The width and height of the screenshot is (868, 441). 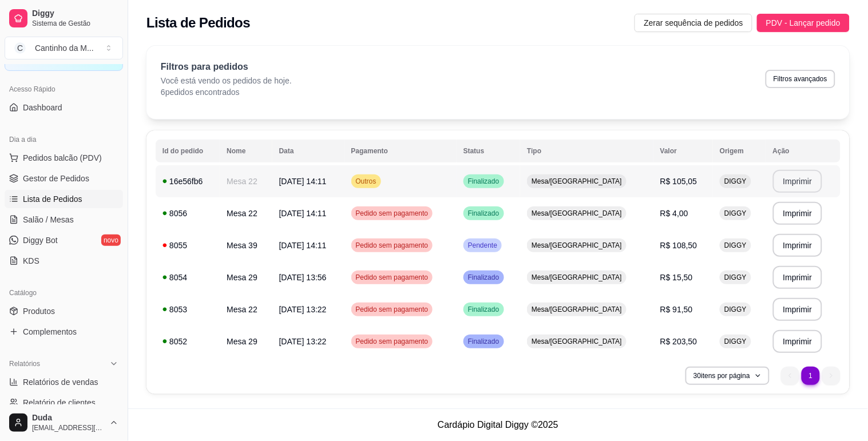 What do you see at coordinates (49, 331) in the screenshot?
I see `span: Complementos` at bounding box center [49, 331].